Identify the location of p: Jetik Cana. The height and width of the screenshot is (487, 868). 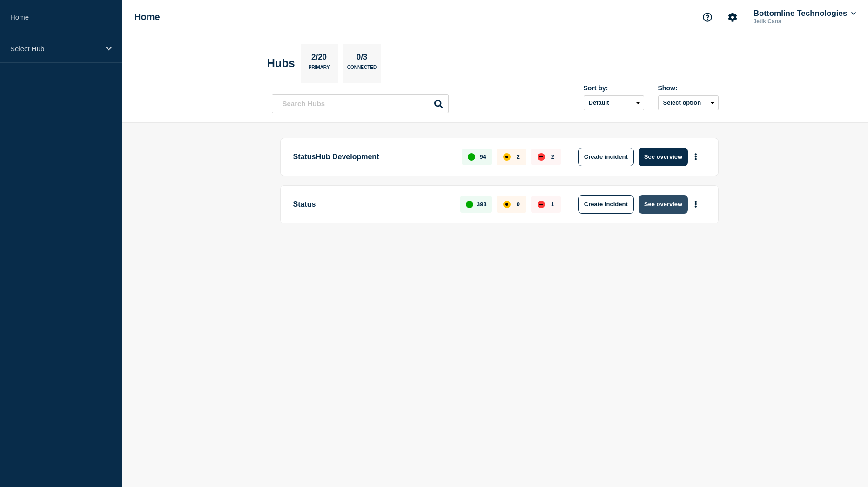
(800, 21).